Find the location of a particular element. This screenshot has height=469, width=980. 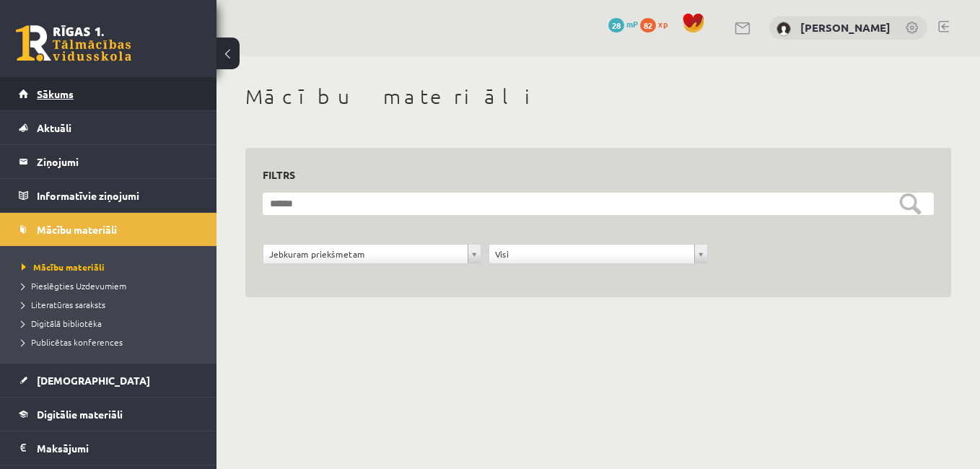

a: Rīgas 1. Tālmācības vidusskola is located at coordinates (74, 43).